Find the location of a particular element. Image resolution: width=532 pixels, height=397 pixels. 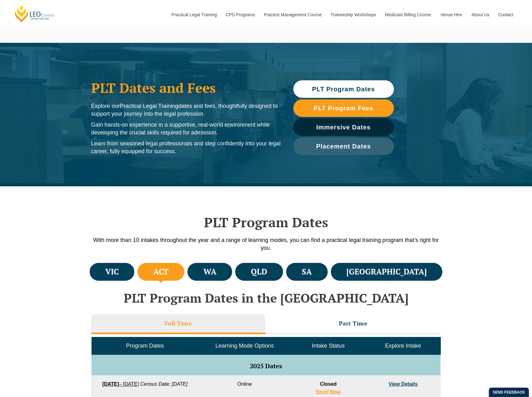

span: Learning Mode Options is located at coordinates (245, 346).